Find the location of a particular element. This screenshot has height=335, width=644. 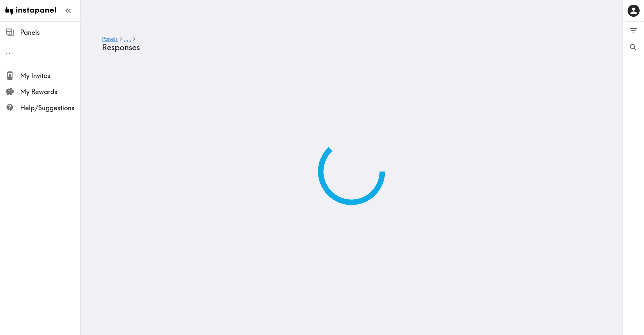

span: Filter Responses is located at coordinates (633, 30).